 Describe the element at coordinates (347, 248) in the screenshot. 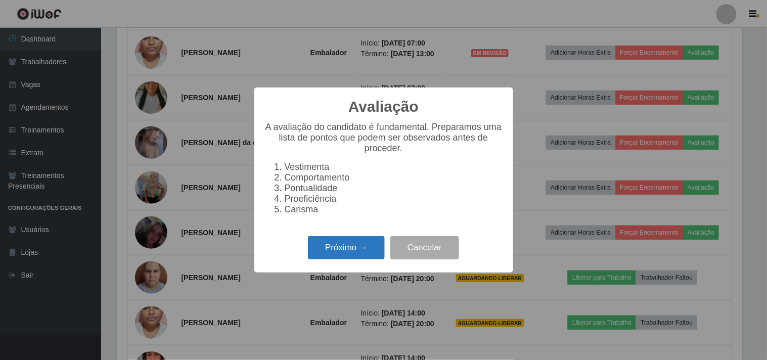

I see `button: Próximo →` at that location.